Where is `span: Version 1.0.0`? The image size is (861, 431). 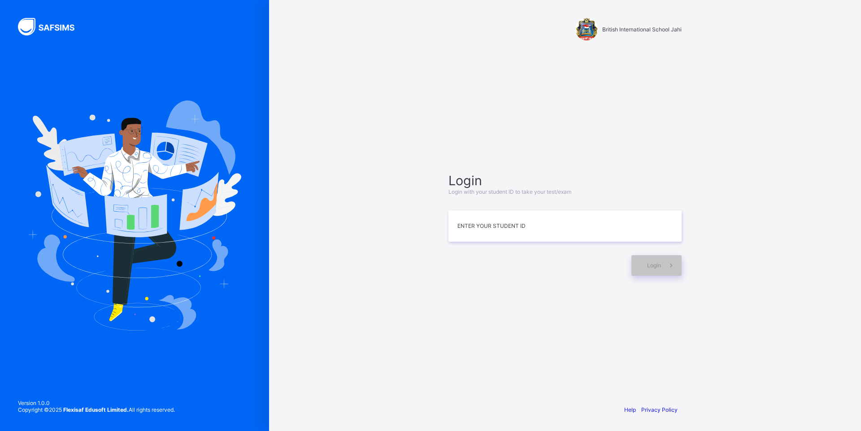
span: Version 1.0.0 is located at coordinates (96, 403).